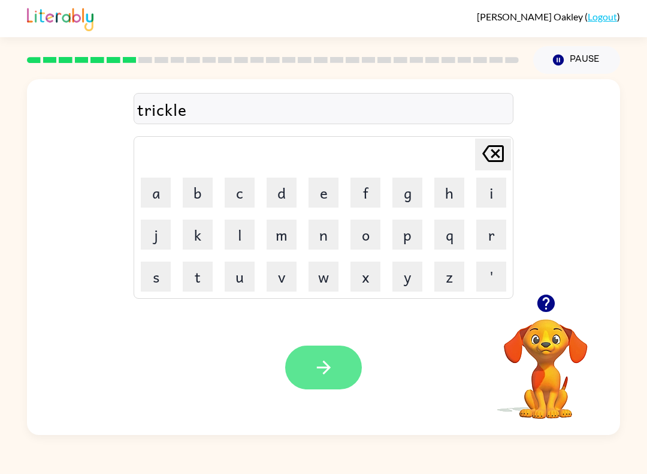 The width and height of the screenshot is (647, 474). What do you see at coordinates (240, 234) in the screenshot?
I see `button: l` at bounding box center [240, 234].